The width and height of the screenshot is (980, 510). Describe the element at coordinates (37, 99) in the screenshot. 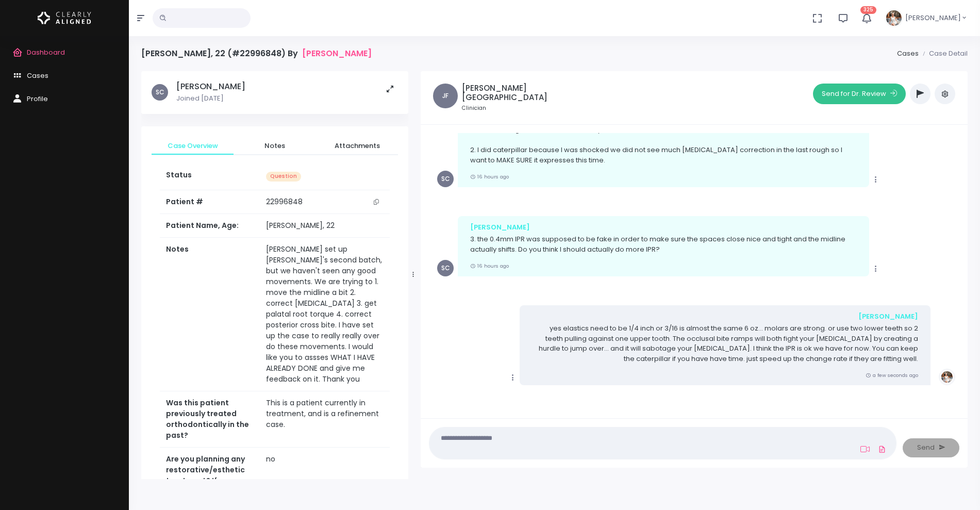

I see `span: Profile` at that location.